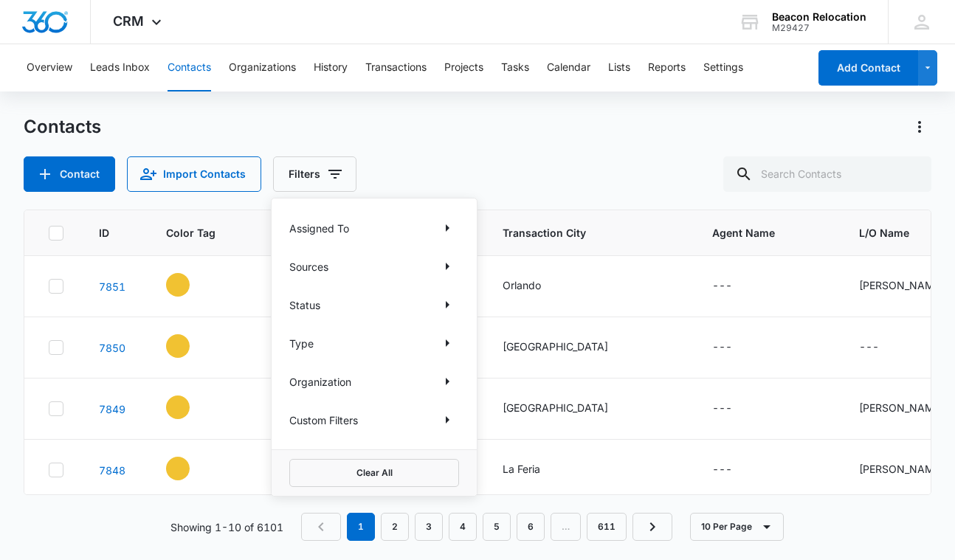 Image resolution: width=955 pixels, height=560 pixels. Describe the element at coordinates (768, 233) in the screenshot. I see `span: Agent Name` at that location.